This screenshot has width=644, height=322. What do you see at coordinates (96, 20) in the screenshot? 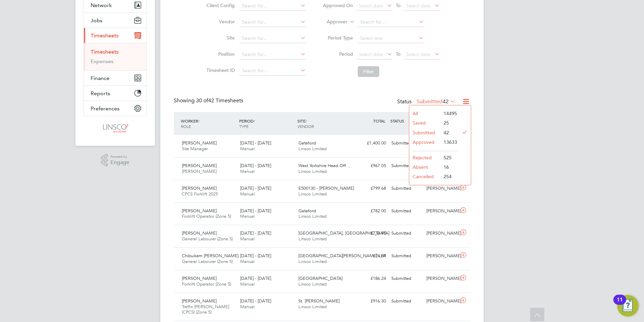
I see `span: Jobs` at bounding box center [96, 20].